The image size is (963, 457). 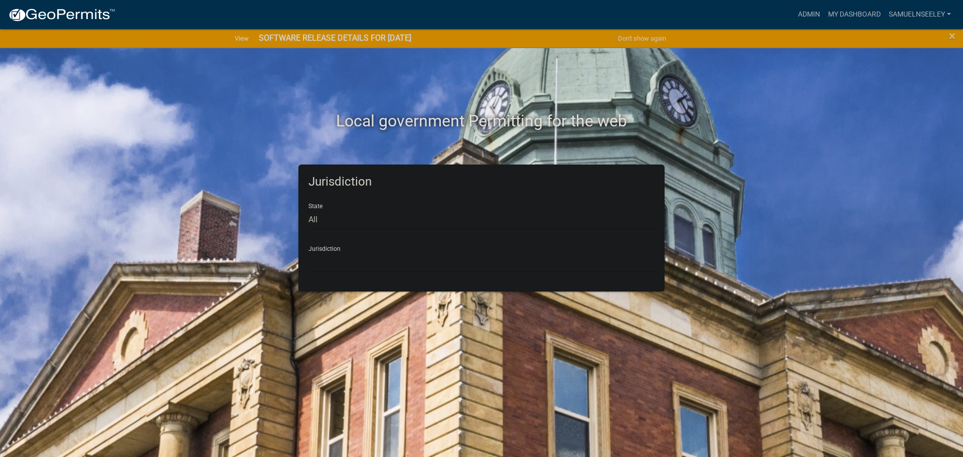 What do you see at coordinates (481, 121) in the screenshot?
I see `h2: Local government Permitting for the web` at bounding box center [481, 121].